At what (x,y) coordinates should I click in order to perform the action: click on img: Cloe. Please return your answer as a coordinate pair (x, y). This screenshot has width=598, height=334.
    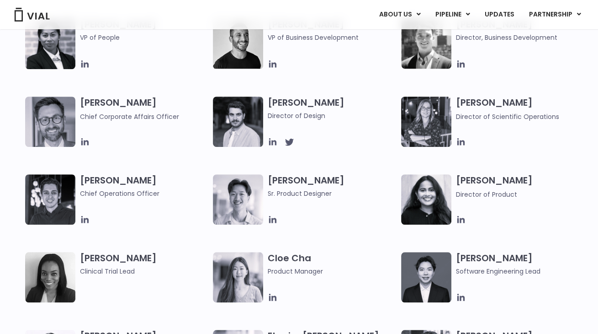
    Looking at the image, I should click on (238, 277).